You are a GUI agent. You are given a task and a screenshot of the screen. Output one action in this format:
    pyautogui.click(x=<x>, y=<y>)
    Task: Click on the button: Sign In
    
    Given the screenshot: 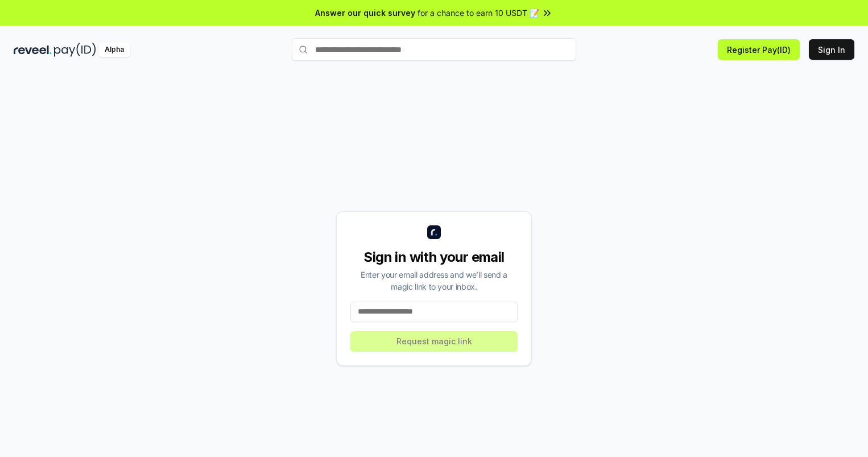 What is the action you would take?
    pyautogui.click(x=832, y=49)
    